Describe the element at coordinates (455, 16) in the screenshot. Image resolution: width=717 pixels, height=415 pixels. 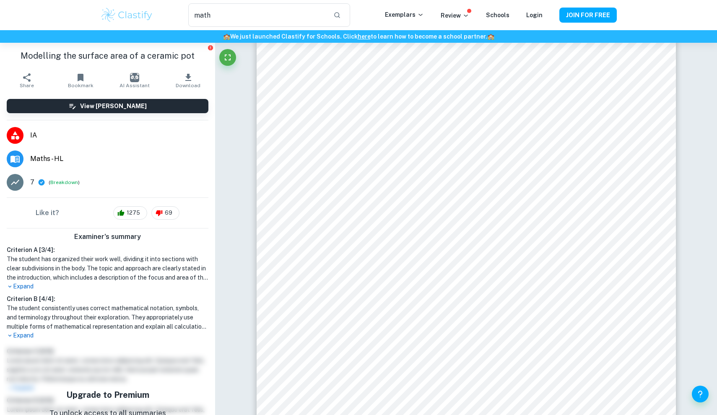
I see `p: Review` at that location.